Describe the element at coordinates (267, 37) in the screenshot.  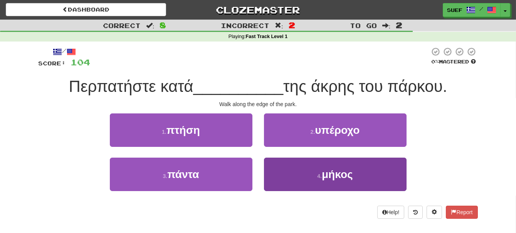
I see `strong: Fast Track Level 1` at that location.